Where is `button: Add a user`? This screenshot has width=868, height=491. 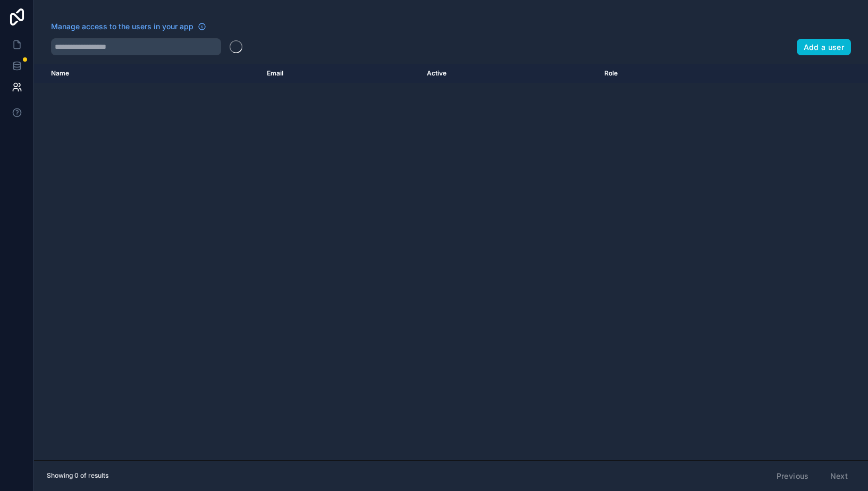
button: Add a user is located at coordinates (824, 47).